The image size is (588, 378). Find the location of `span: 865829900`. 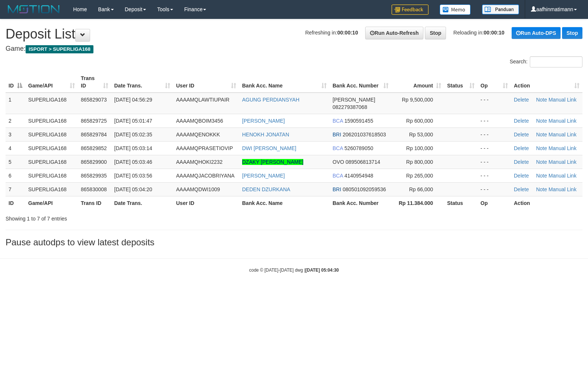

span: 865829900 is located at coordinates (94, 162).